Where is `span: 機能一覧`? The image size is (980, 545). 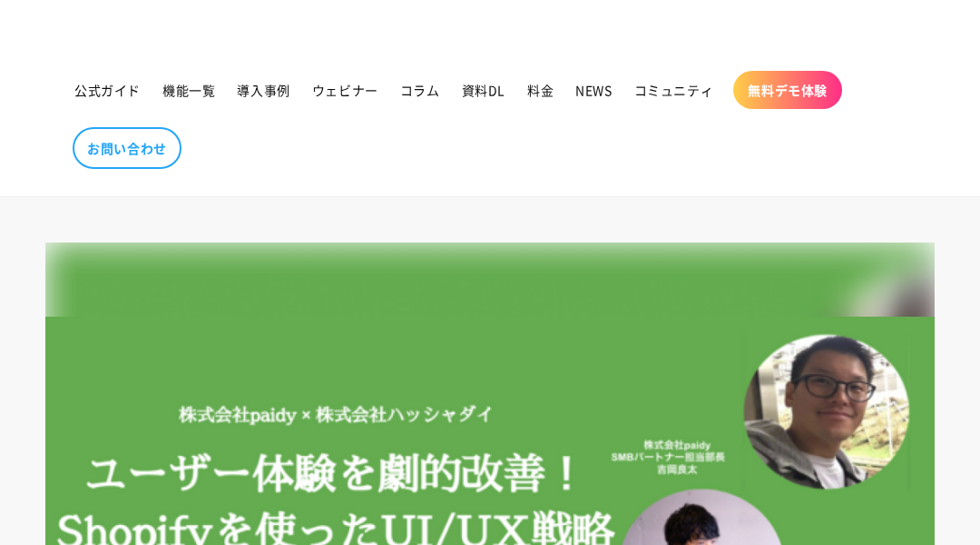 span: 機能一覧 is located at coordinates (189, 90).